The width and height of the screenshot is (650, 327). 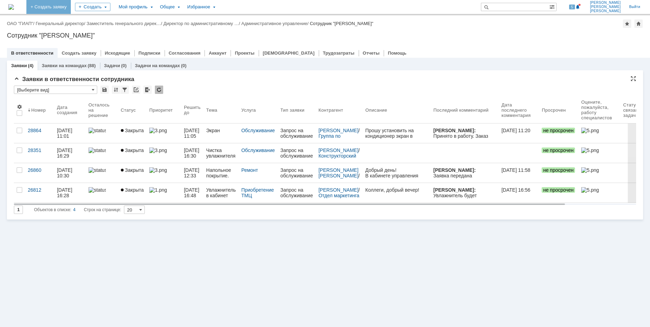 I want to click on img: statusbar-60 (1).png, so click(x=97, y=190).